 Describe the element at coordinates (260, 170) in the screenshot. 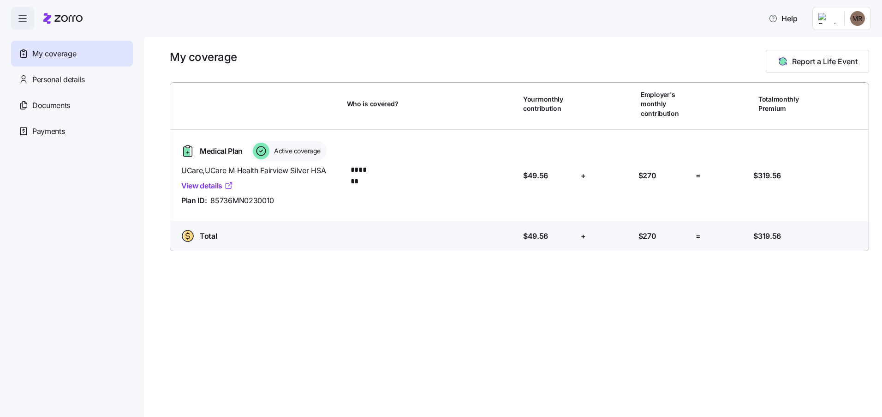

I see `span: UCare , UCare M Health Fairview Silver HSA` at that location.